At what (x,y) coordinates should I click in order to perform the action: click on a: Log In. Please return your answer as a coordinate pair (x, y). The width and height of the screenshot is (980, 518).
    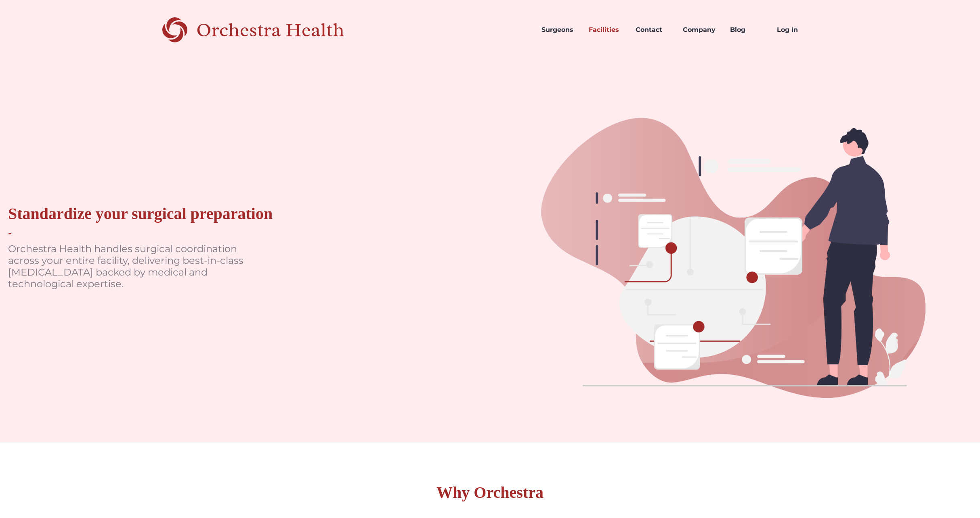
    Looking at the image, I should click on (794, 30).